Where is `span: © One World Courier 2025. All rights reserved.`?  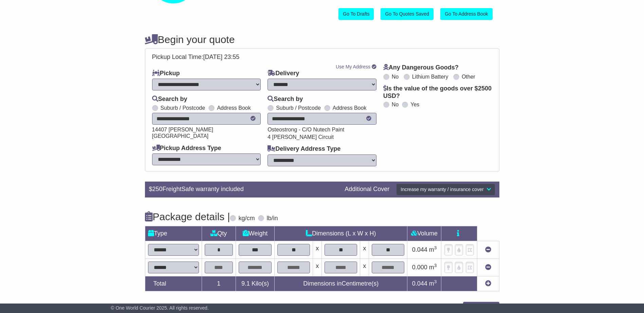 span: © One World Courier 2025. All rights reserved. is located at coordinates (160, 308).